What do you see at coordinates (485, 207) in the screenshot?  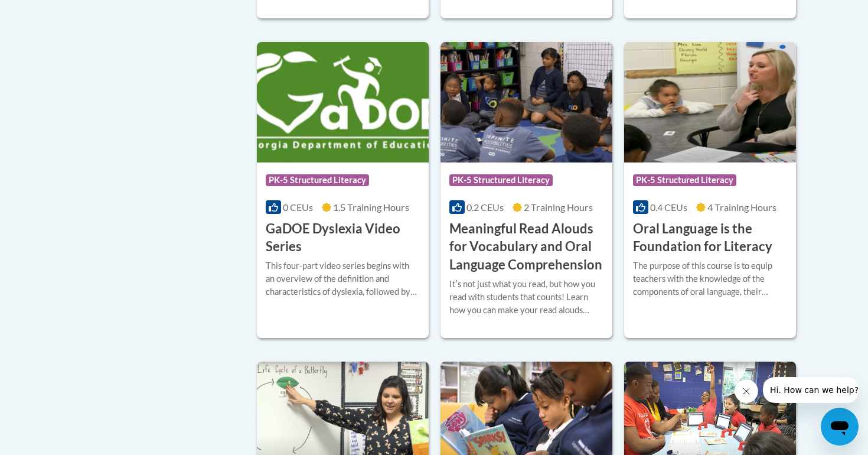 I see `span: 0.2 CEUs` at bounding box center [485, 207].